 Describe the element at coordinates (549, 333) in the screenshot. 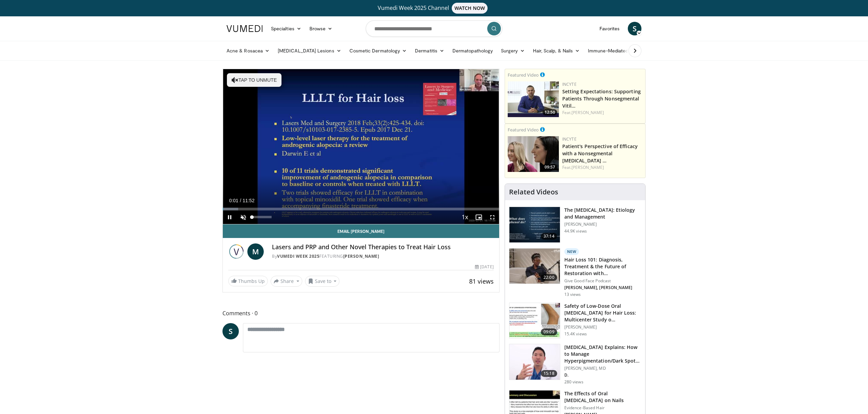

I see `span: 09:09` at that location.